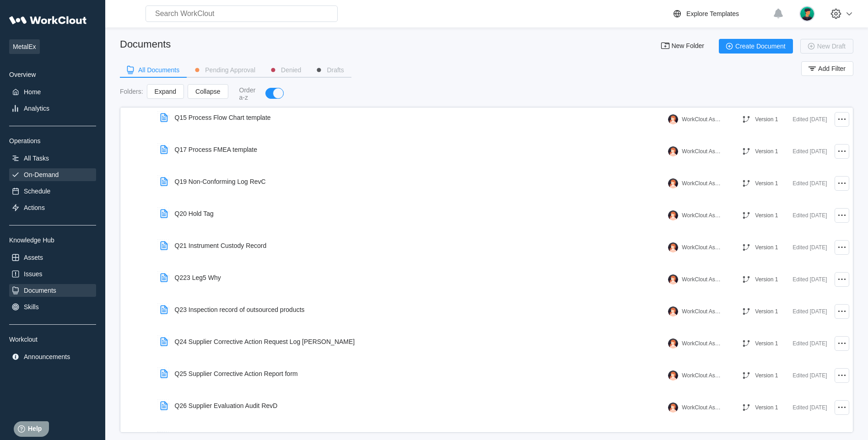 This screenshot has height=440, width=868. What do you see at coordinates (53, 191) in the screenshot?
I see `a: Schedule` at bounding box center [53, 191].